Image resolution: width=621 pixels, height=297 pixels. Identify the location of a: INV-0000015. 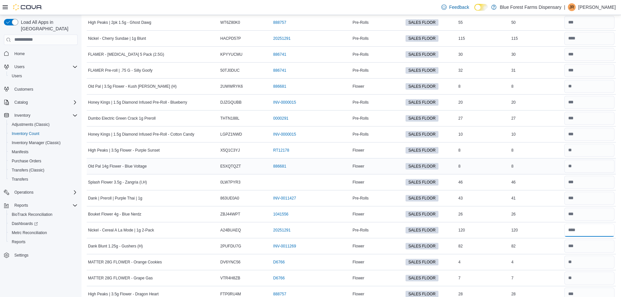
(285, 102).